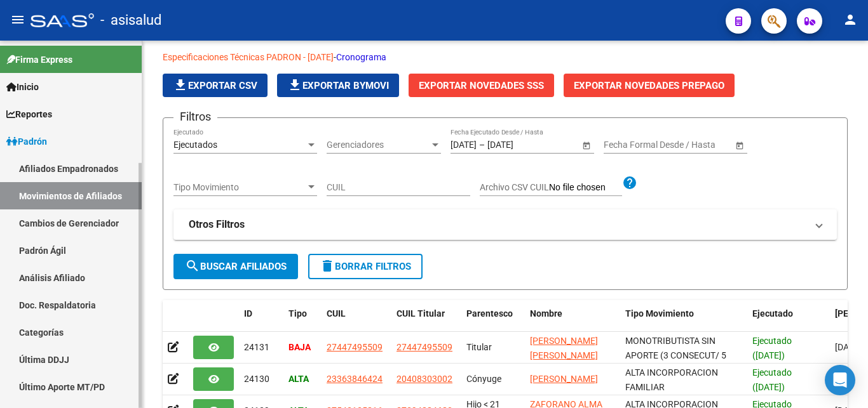  I want to click on span: Borrar Filtros, so click(365, 266).